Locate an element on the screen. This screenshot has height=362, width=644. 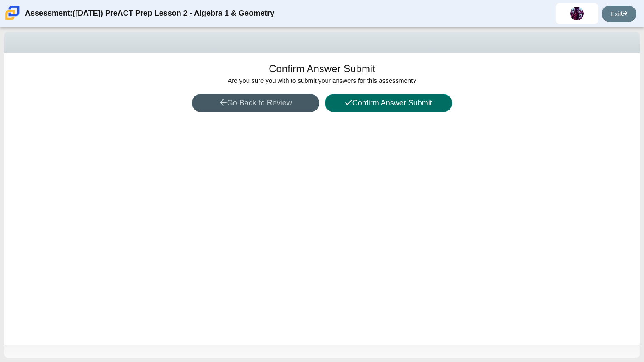
a: Exit is located at coordinates (619, 14).